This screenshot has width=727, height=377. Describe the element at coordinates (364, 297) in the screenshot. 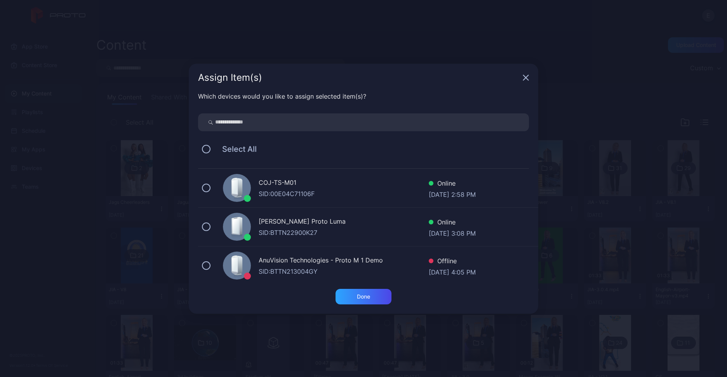

I see `div: Done` at that location.